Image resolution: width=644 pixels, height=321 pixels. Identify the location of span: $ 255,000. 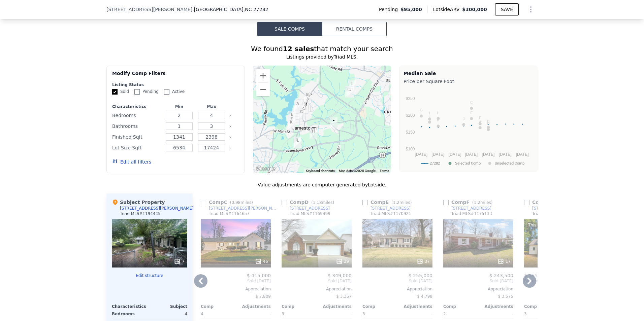
(420, 275).